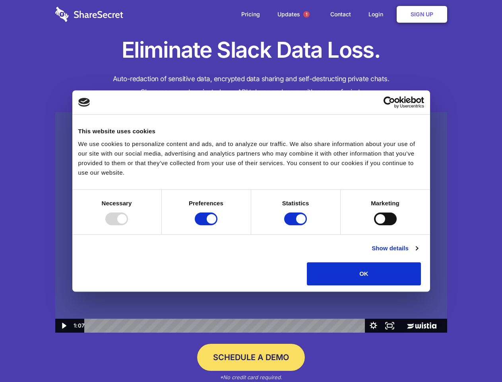 The height and width of the screenshot is (382, 502). What do you see at coordinates (251, 50) in the screenshot?
I see `h1: Eliminate Slack Data Loss.` at bounding box center [251, 50].